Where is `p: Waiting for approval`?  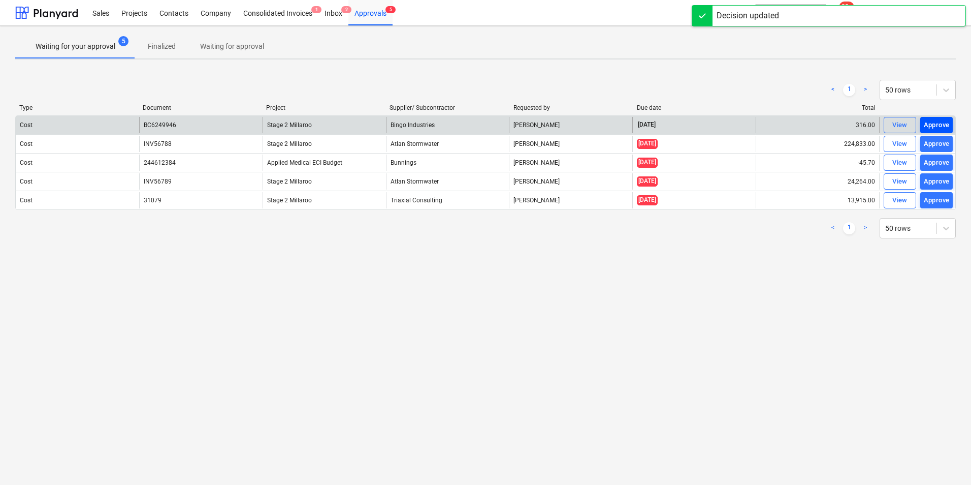
p: Waiting for approval is located at coordinates (232, 46).